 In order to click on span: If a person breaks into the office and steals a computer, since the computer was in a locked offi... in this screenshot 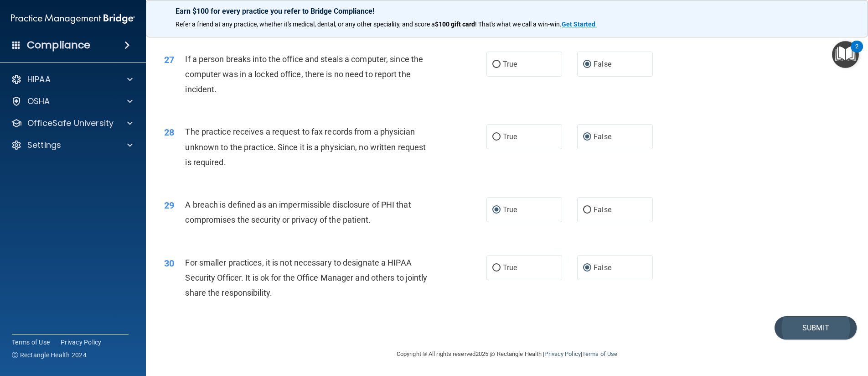, I will do `click(304, 74)`.